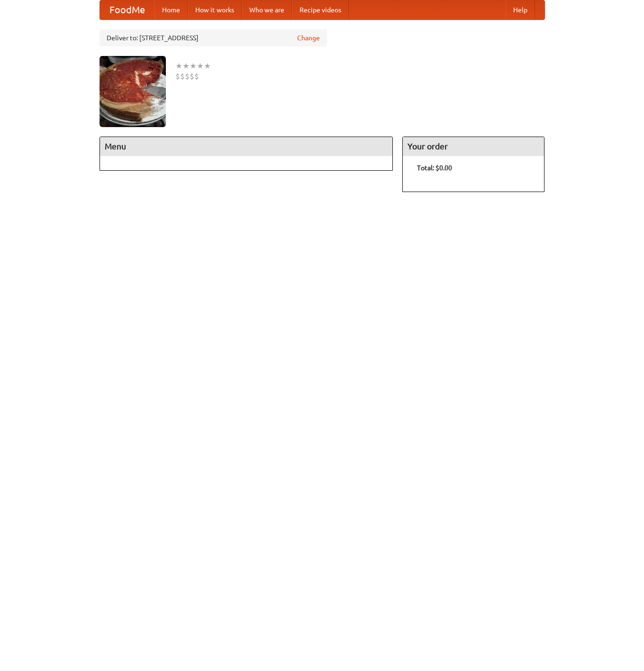  What do you see at coordinates (127, 10) in the screenshot?
I see `a: FoodMe` at bounding box center [127, 10].